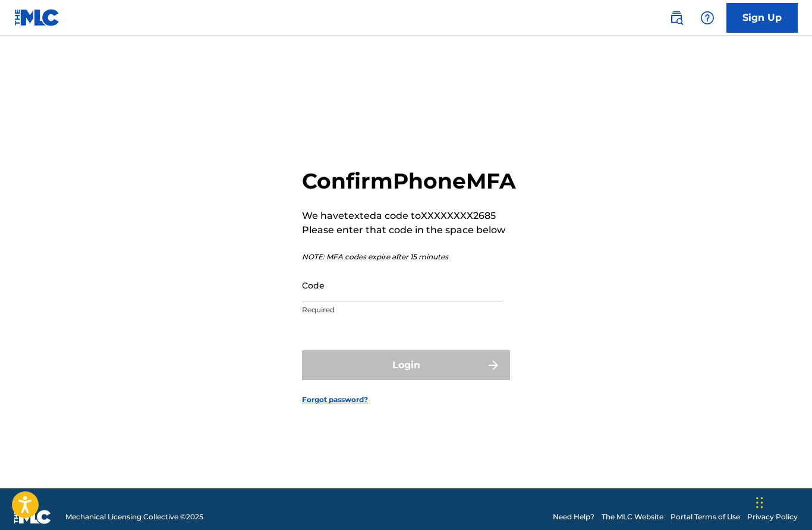 This screenshot has height=530, width=812. Describe the element at coordinates (409, 180) in the screenshot. I see `h2: Confirm Phone MFA` at that location.